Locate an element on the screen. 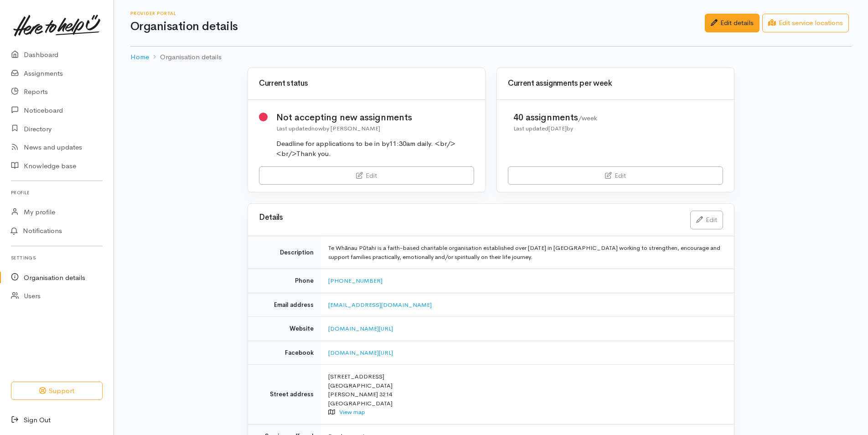 The height and width of the screenshot is (435, 868). td: Street address is located at coordinates (285, 394).